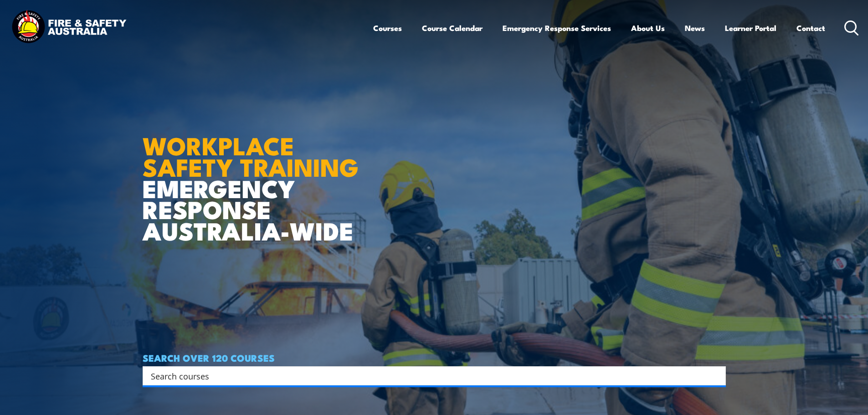 Image resolution: width=868 pixels, height=415 pixels. What do you see at coordinates (751, 28) in the screenshot?
I see `a: Learner Portal` at bounding box center [751, 28].